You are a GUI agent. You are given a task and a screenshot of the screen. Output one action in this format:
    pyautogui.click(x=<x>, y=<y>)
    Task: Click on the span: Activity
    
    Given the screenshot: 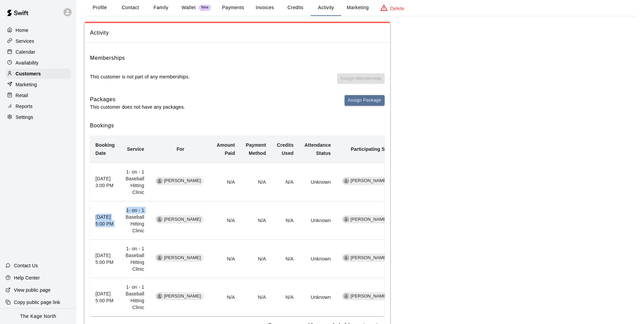 What is the action you would take?
    pyautogui.click(x=237, y=33)
    